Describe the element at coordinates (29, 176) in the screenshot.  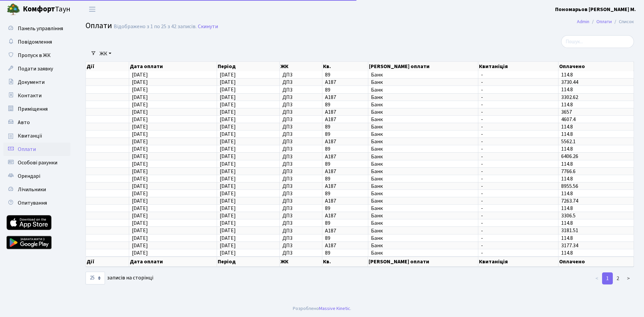
I see `span: Орендарі` at that location.